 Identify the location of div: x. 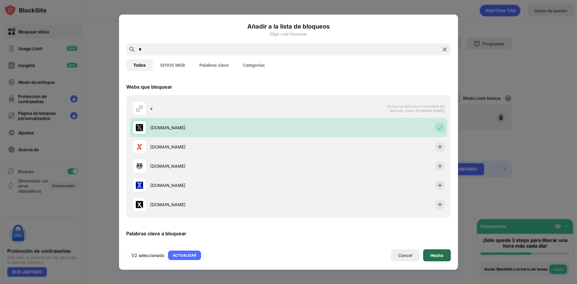
(219, 108).